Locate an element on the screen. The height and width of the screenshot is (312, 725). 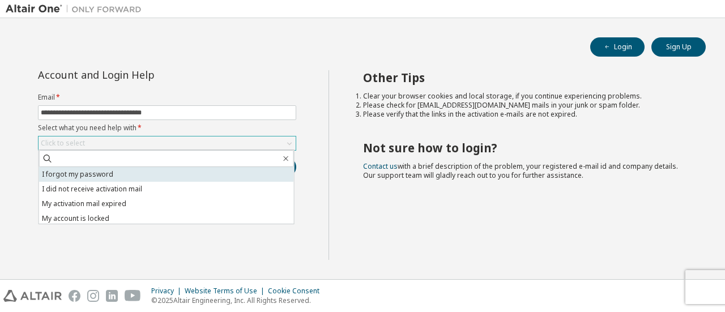
li: Please verify that the links in the activation e-mails are not expired. is located at coordinates (524, 114).